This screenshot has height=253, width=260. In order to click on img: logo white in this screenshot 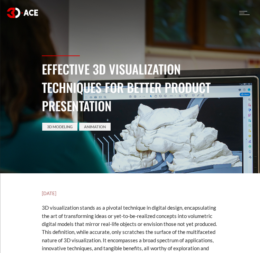, I will do `click(23, 12)`.